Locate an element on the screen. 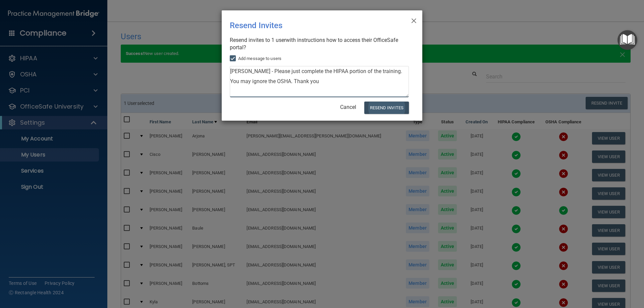  div: Resend invites to 1 user with instructions how to access their OfficeSafe portal? is located at coordinates (320, 44).